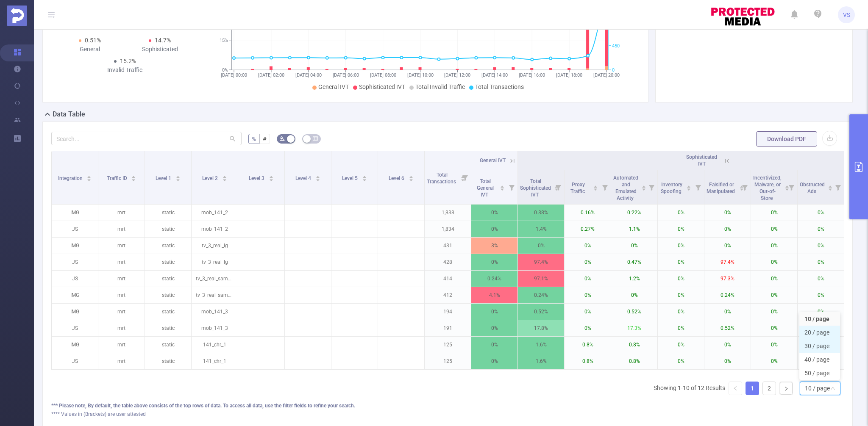  What do you see at coordinates (214, 328) in the screenshot?
I see `p: mob_141_3` at bounding box center [214, 328].